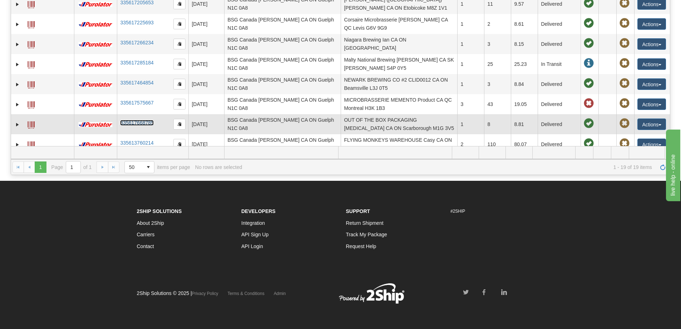  What do you see at coordinates (361, 246) in the screenshot?
I see `a: Request Help` at bounding box center [361, 246].